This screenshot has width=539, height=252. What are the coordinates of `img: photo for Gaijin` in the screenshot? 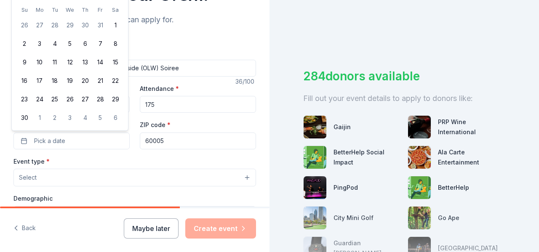 It's located at (315, 127).